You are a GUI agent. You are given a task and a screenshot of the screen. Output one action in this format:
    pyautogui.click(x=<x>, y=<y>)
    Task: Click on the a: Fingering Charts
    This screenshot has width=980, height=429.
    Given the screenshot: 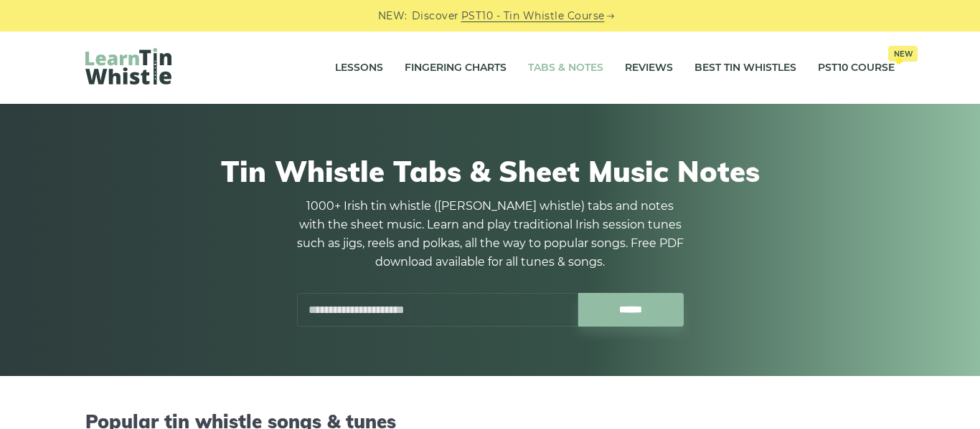 What is the action you would take?
    pyautogui.click(x=455, y=68)
    